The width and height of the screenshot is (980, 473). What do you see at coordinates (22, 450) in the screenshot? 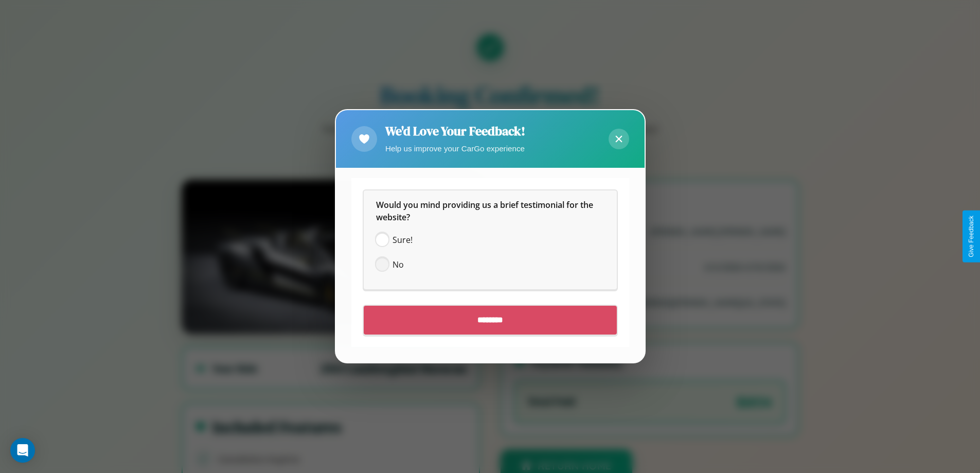
I see `div: Open Intercom Messenger` at bounding box center [22, 450].